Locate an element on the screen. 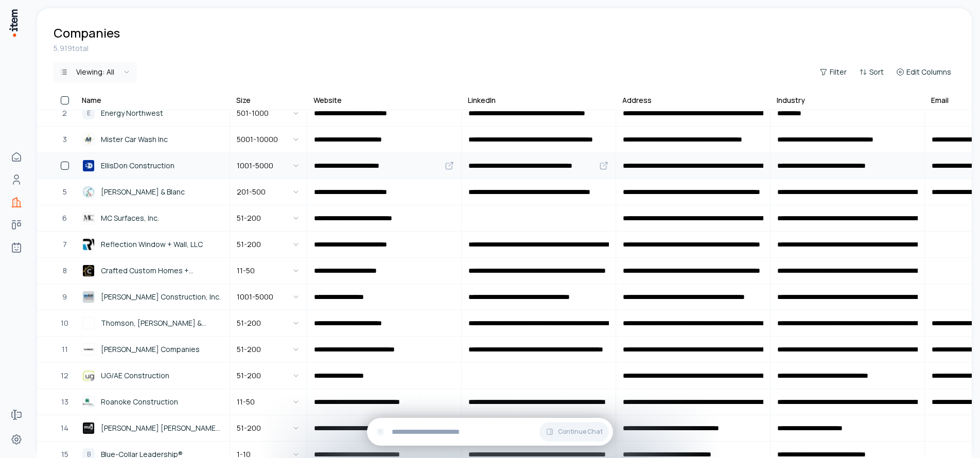  a: Mister Car Wash IncMister Car Wash Inc is located at coordinates (152, 139).